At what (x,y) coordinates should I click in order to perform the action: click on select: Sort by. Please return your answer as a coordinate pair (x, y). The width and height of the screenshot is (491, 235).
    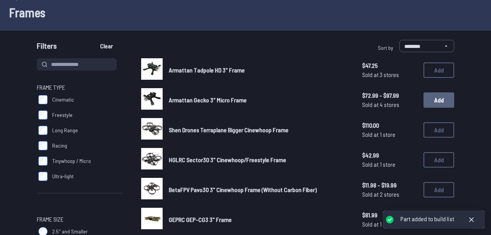
    Looking at the image, I should click on (426, 46).